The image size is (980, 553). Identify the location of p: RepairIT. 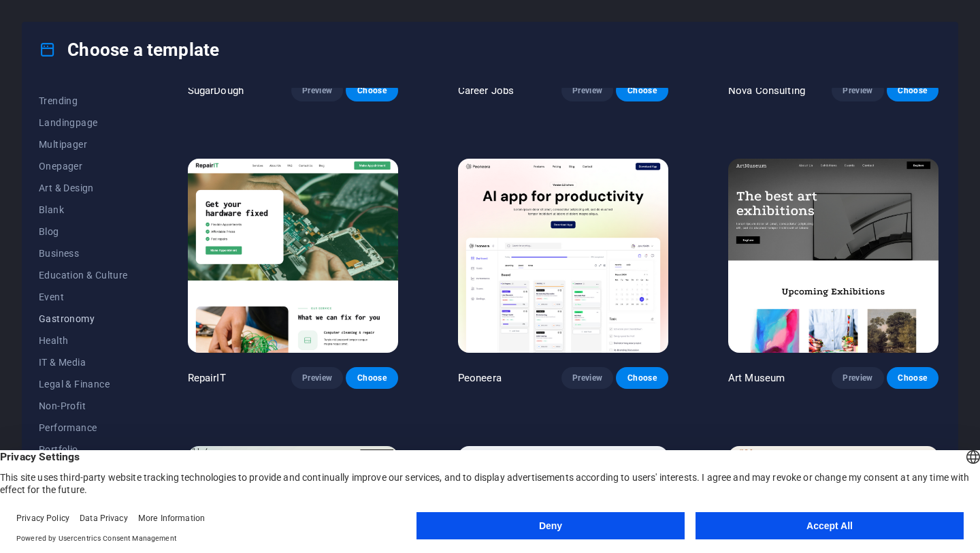
(207, 378).